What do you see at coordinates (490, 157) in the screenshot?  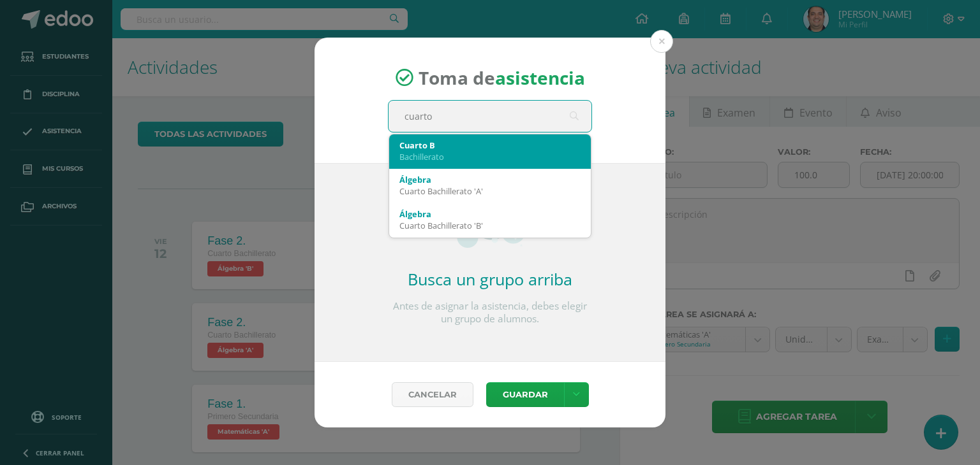 I see `div: Bachillerato` at bounding box center [490, 157].